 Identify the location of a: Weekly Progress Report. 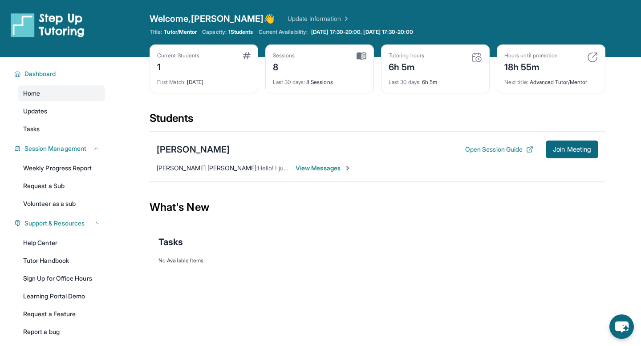
(61, 168).